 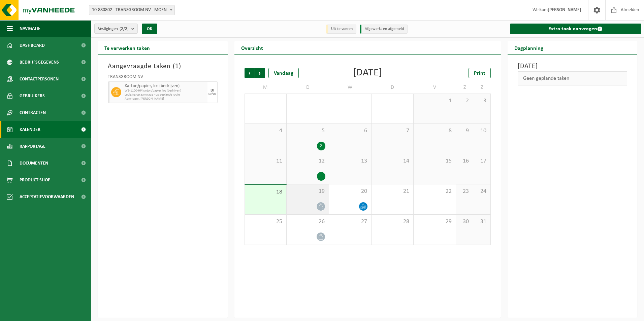 I want to click on div: 19/08, so click(x=212, y=94).